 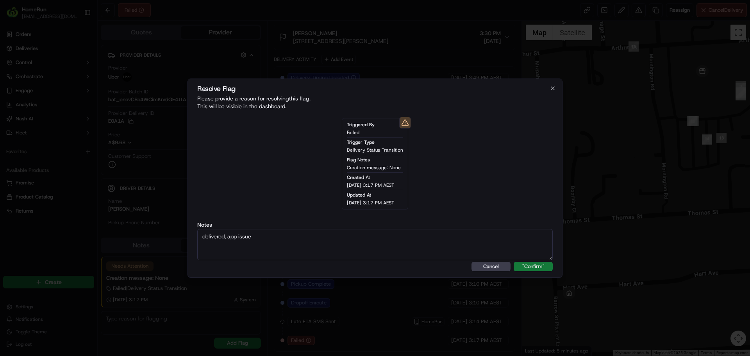 I want to click on span: Flag Notes, so click(x=358, y=160).